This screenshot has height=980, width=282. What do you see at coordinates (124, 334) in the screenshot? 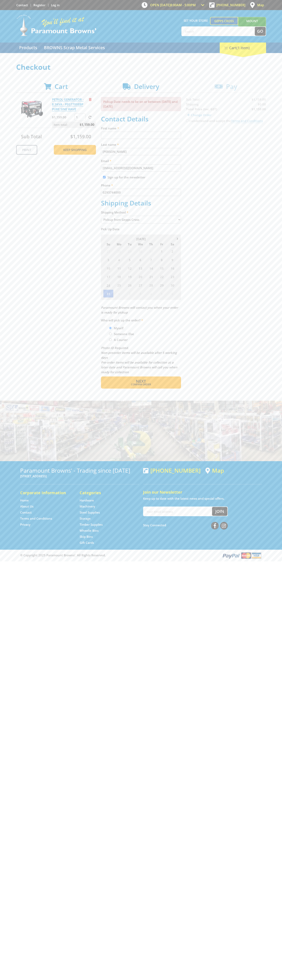
I see `label: Someone Else` at bounding box center [124, 334].